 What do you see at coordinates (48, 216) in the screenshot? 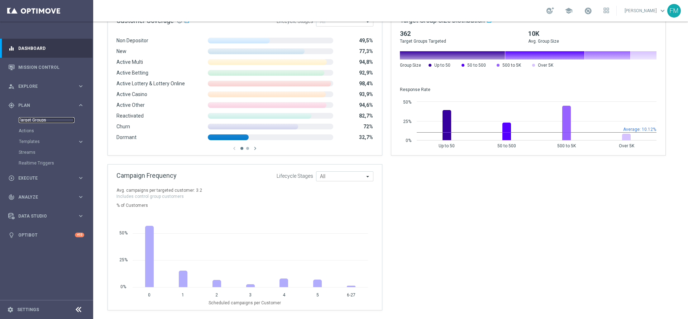
I see `span: Data Studio` at bounding box center [48, 216].